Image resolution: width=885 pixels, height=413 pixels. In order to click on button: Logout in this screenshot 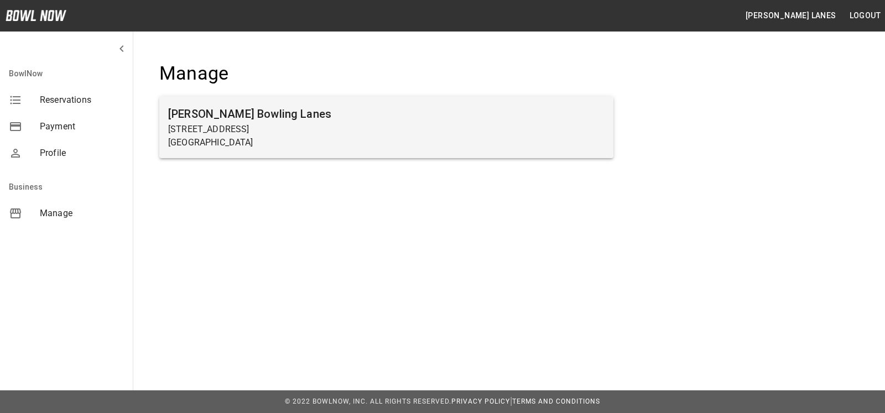, I will do `click(865, 15)`.